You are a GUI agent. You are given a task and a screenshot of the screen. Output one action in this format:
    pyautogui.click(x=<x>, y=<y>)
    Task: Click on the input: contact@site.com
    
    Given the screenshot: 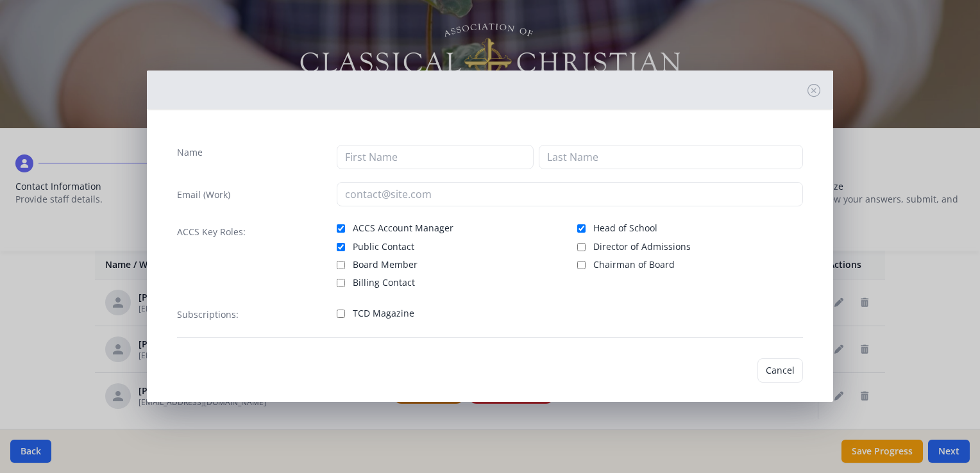 What is the action you would take?
    pyautogui.click(x=570, y=194)
    